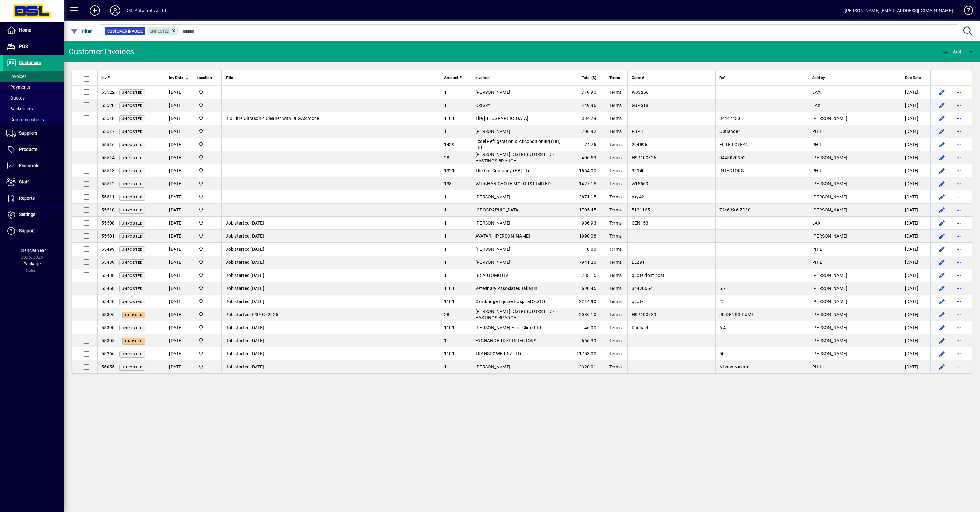 Image resolution: width=980 pixels, height=512 pixels. Describe the element at coordinates (16, 98) in the screenshot. I see `span: Quotes` at that location.